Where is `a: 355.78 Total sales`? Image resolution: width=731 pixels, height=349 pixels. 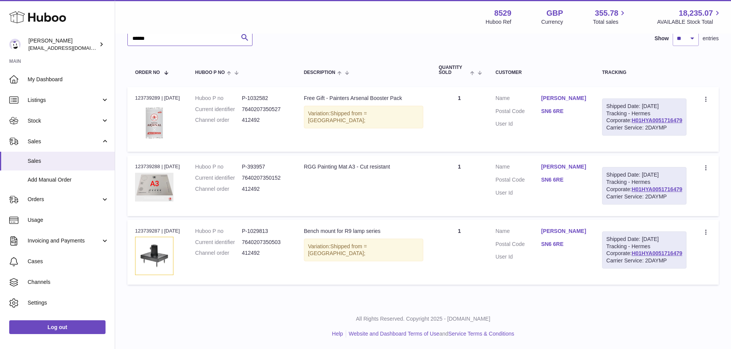 a: 355.78 Total sales is located at coordinates (609, 17).